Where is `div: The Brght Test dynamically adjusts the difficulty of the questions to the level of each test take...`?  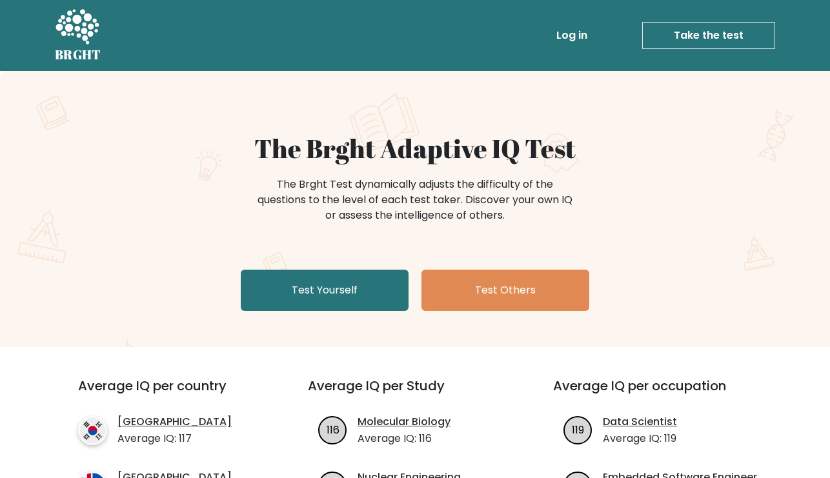 div: The Brght Test dynamically adjusts the difficulty of the questions to the level of each test take... is located at coordinates (415, 200).